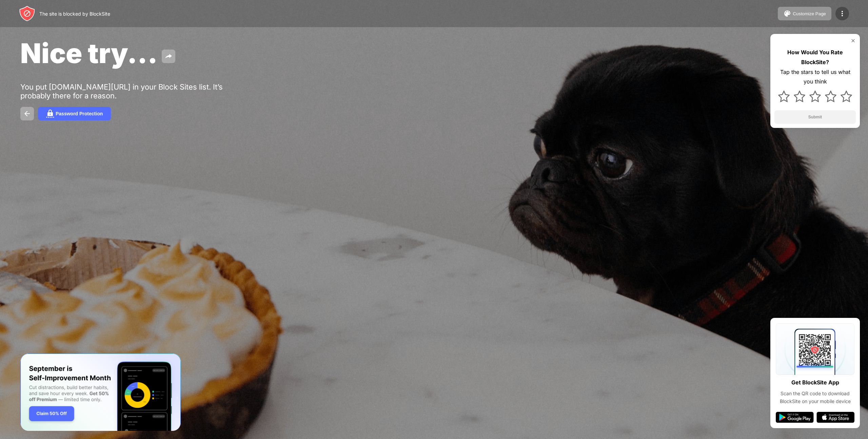 This screenshot has height=439, width=868. What do you see at coordinates (795, 417) in the screenshot?
I see `img: google-play.svg` at bounding box center [795, 417].